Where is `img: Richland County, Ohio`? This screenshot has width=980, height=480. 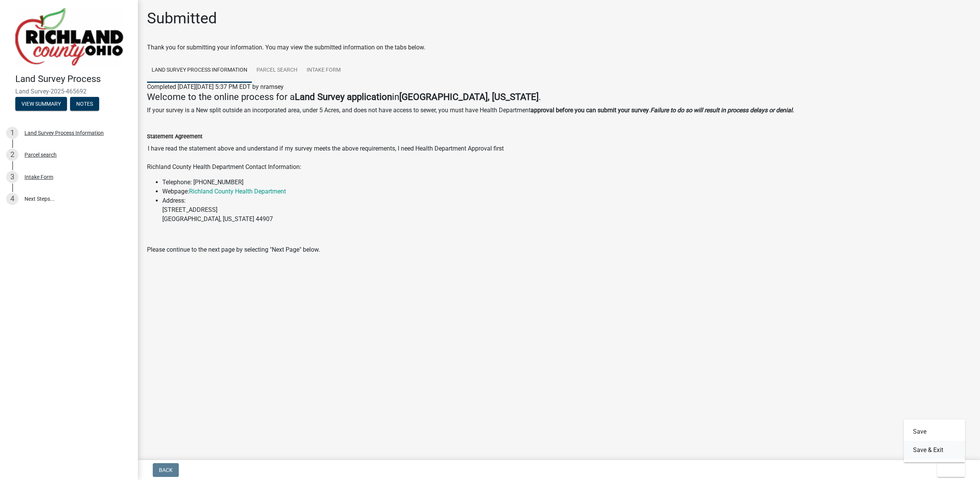
img: Richland County, Ohio is located at coordinates (69, 36).